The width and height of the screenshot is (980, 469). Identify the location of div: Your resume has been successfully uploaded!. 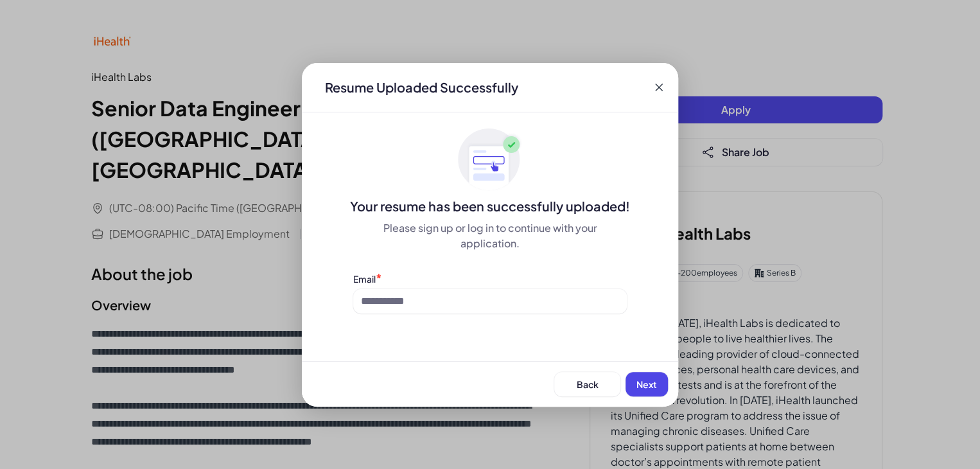
(490, 206).